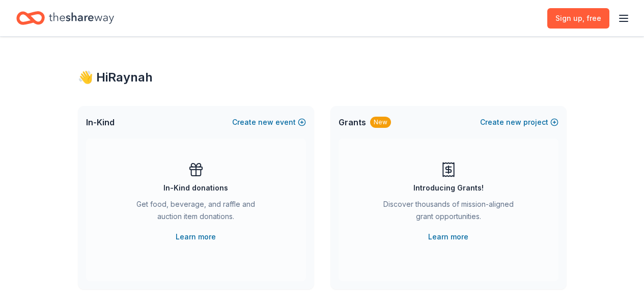 The width and height of the screenshot is (644, 298). Describe the element at coordinates (269, 122) in the screenshot. I see `button: Createnewevent` at that location.